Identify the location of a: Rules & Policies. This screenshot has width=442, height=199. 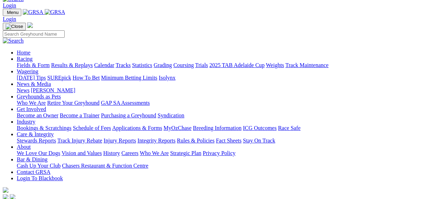
(195, 140).